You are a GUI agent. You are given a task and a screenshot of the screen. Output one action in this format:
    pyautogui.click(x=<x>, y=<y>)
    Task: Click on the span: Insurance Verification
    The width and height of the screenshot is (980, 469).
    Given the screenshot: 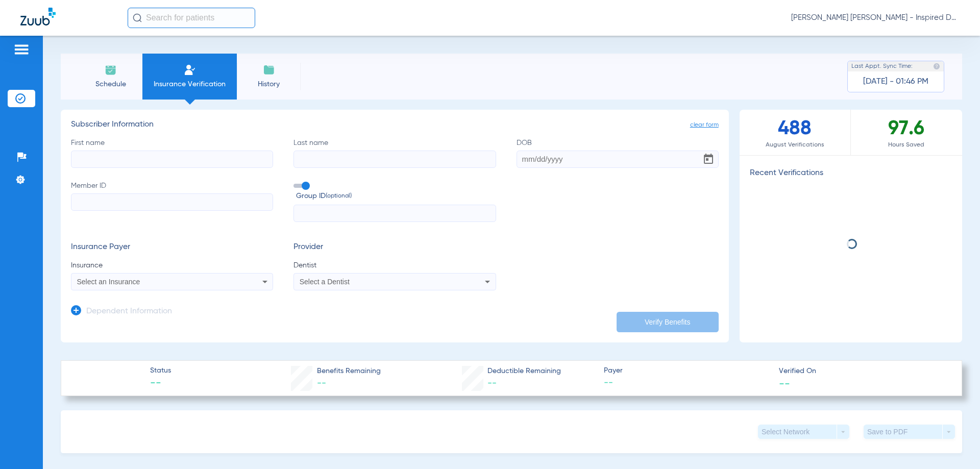 What is the action you would take?
    pyautogui.click(x=189, y=84)
    